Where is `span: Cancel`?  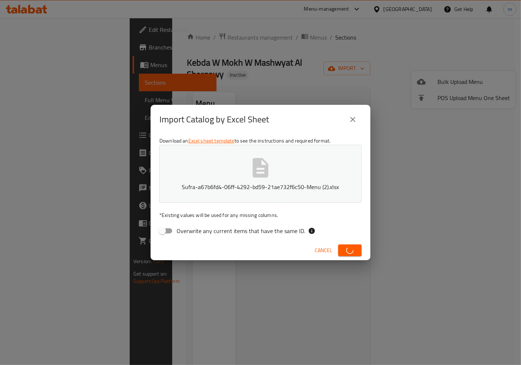
span: Cancel is located at coordinates (323, 250).